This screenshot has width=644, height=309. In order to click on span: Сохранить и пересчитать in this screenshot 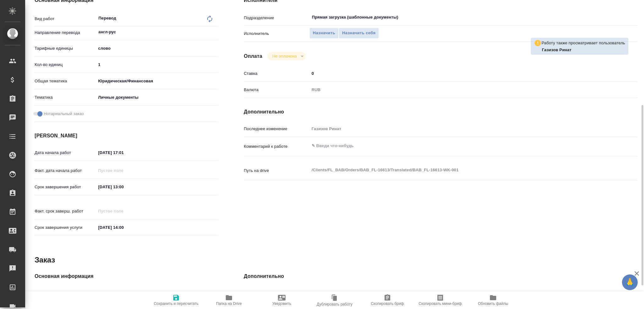, I will do `click(176, 304)`.